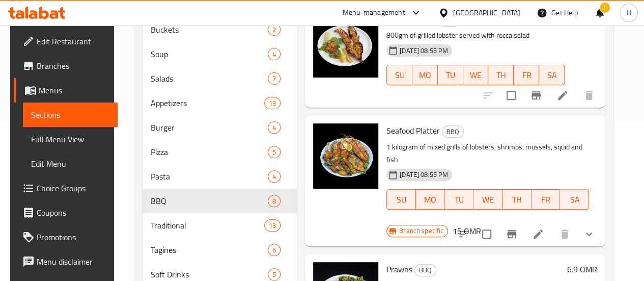 This screenshot has width=644, height=281. I want to click on span: Coupons, so click(73, 213).